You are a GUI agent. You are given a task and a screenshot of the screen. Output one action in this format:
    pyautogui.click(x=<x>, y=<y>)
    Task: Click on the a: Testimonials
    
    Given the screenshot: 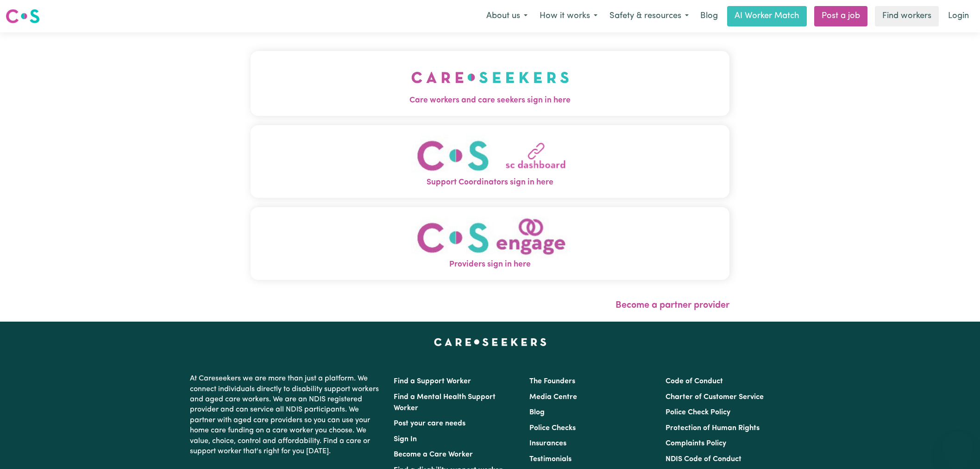 What is the action you would take?
    pyautogui.click(x=550, y=459)
    